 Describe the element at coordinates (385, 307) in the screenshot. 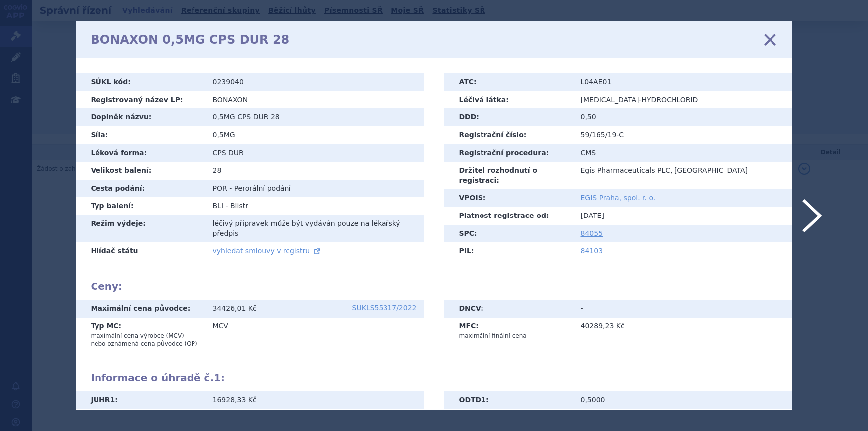

I see `a: SUKLS55317/2022` at that location.